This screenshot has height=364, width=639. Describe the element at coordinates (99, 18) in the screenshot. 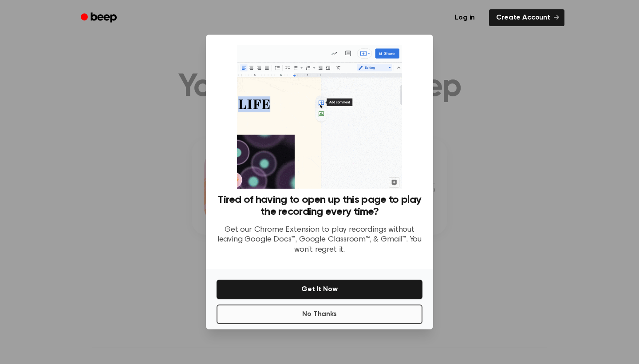

I see `a: Beep` at that location.